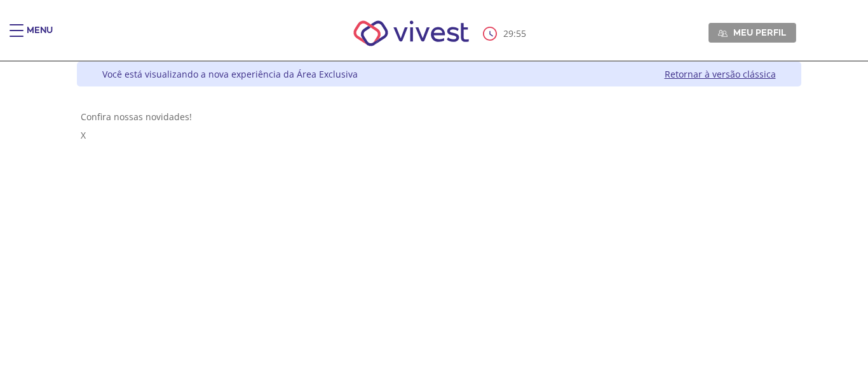 The height and width of the screenshot is (386, 868). I want to click on a: Retornar à versão clássica, so click(720, 73).